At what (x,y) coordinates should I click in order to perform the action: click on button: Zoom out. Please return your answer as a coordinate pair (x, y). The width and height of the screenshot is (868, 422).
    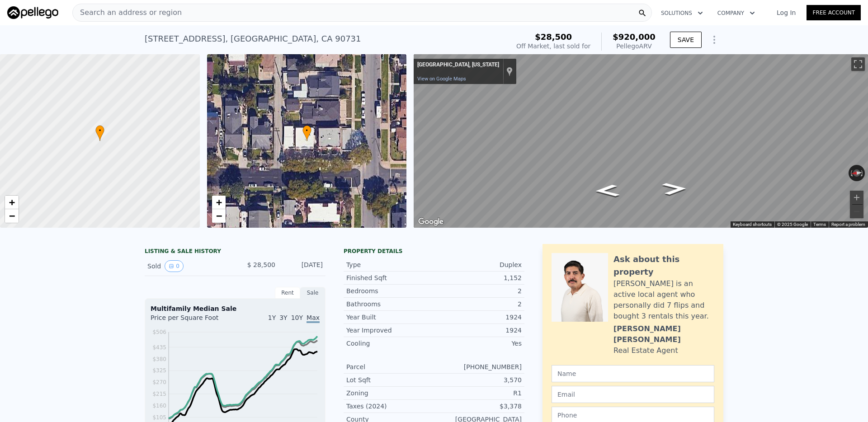
    Looking at the image, I should click on (857, 212).